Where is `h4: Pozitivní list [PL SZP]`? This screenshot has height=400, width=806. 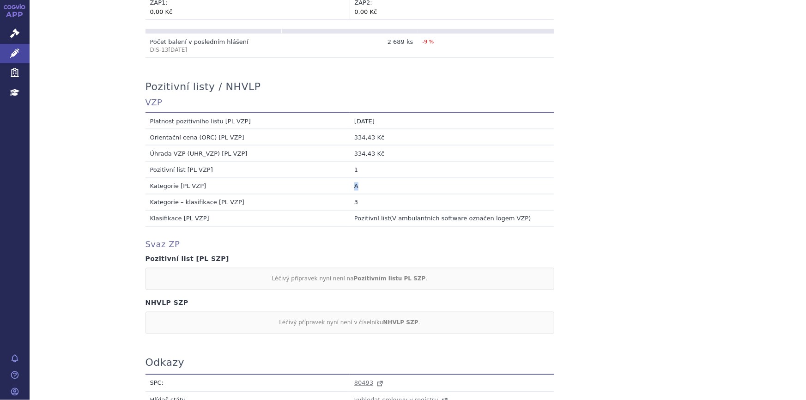
h4: Pozitivní list [PL SZP] is located at coordinates (418, 259).